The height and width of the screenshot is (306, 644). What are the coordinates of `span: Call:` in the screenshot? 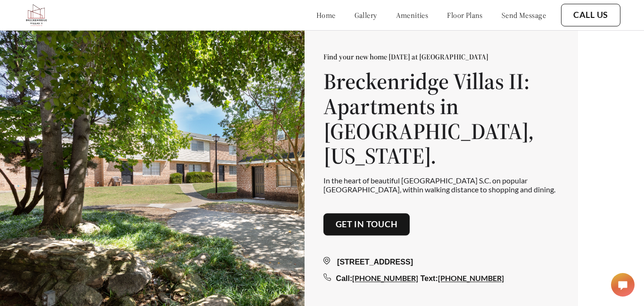 It's located at (344, 278).